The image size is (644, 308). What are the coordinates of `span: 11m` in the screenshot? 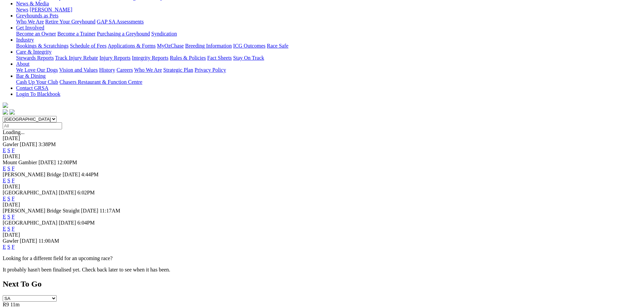 It's located at (15, 304).